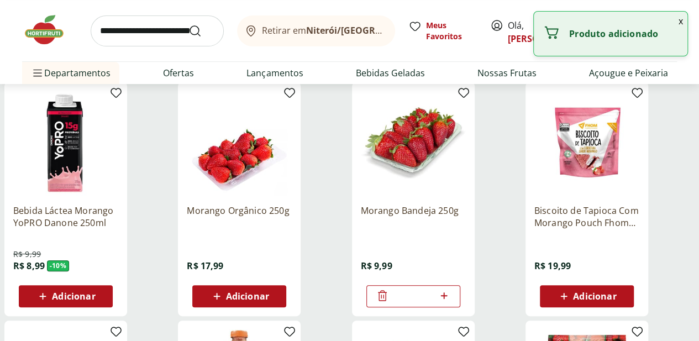 The height and width of the screenshot is (341, 699). What do you see at coordinates (624, 34) in the screenshot?
I see `p: Produto adicionado` at bounding box center [624, 34].